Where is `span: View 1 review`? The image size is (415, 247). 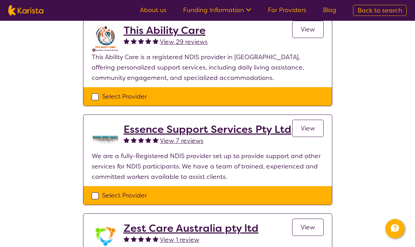
span: View 1 review is located at coordinates (180, 240).